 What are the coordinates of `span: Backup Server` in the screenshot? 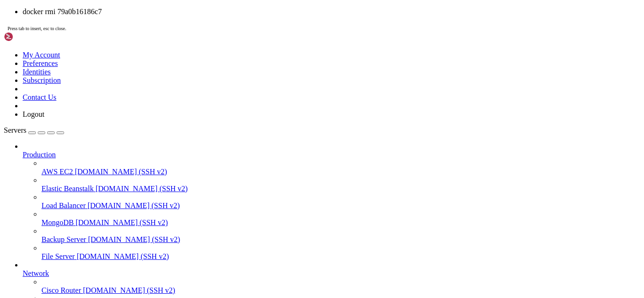 It's located at (64, 239).